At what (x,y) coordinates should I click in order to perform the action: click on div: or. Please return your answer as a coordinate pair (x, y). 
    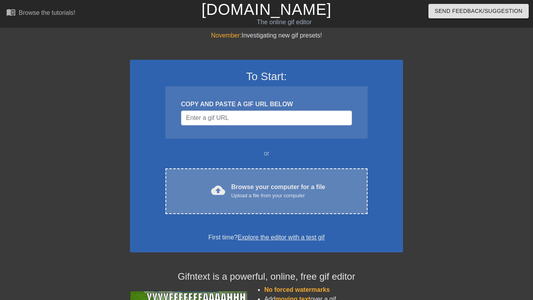
    Looking at the image, I should click on (267, 153).